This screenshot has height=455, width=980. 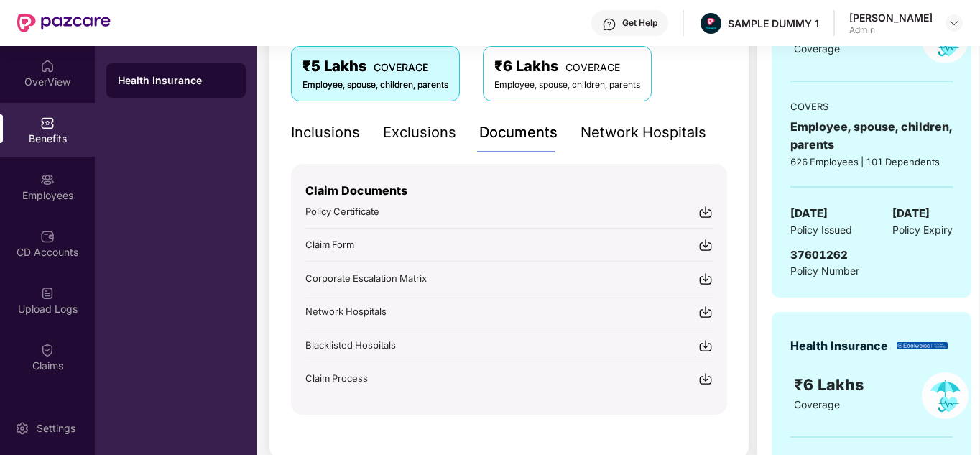 I want to click on div: Documents, so click(x=519, y=133).